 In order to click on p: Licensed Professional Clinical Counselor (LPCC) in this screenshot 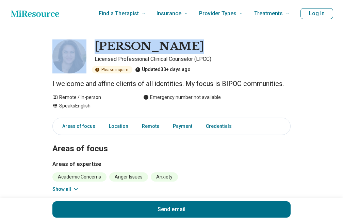, I will do `click(193, 59)`.